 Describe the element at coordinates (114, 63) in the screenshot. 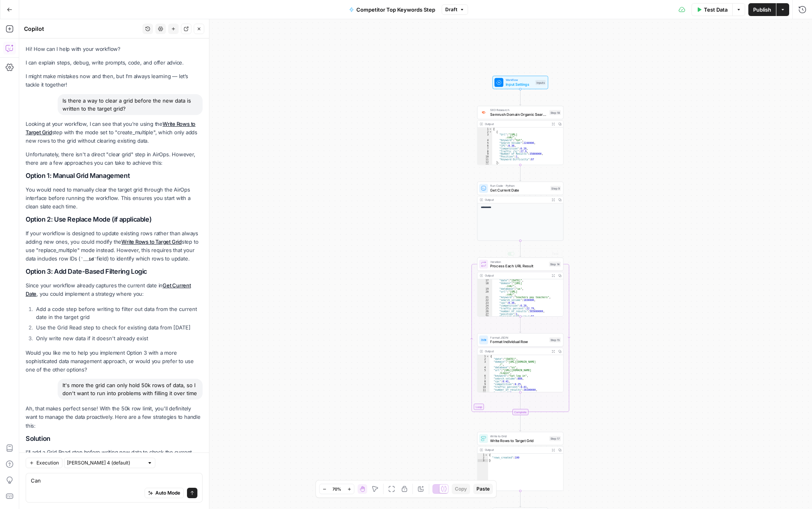

I see `p: I can explain steps, debug, write prompts, code, and offer advice.` at that location.